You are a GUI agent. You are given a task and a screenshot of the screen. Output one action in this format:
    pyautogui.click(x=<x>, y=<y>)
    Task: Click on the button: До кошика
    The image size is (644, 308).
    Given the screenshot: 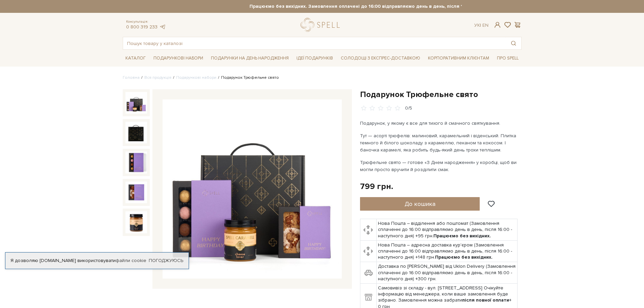 What is the action you would take?
    pyautogui.click(x=420, y=204)
    